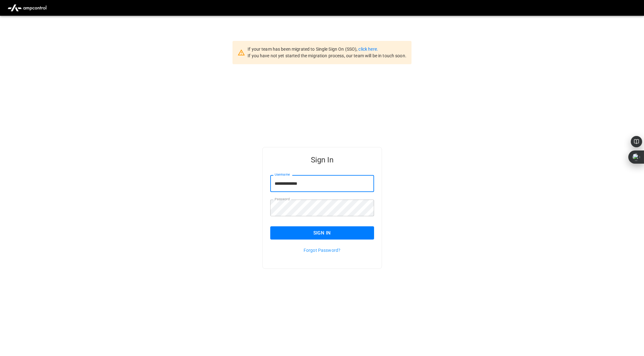 The height and width of the screenshot is (356, 644). I want to click on label: Username, so click(282, 175).